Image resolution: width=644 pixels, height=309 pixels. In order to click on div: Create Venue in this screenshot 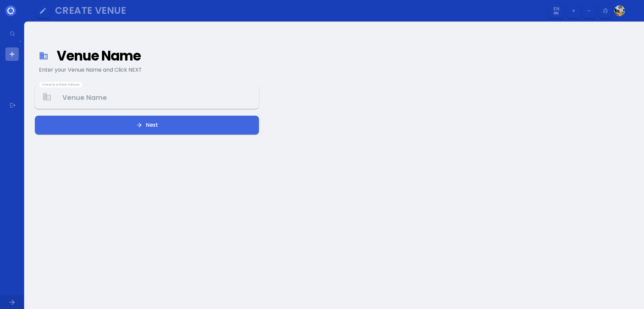, I will do `click(297, 10)`.